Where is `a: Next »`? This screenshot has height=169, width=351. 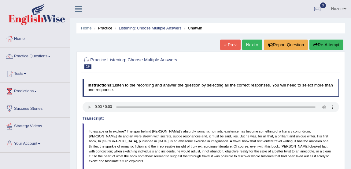 a: Next » is located at coordinates (253, 45).